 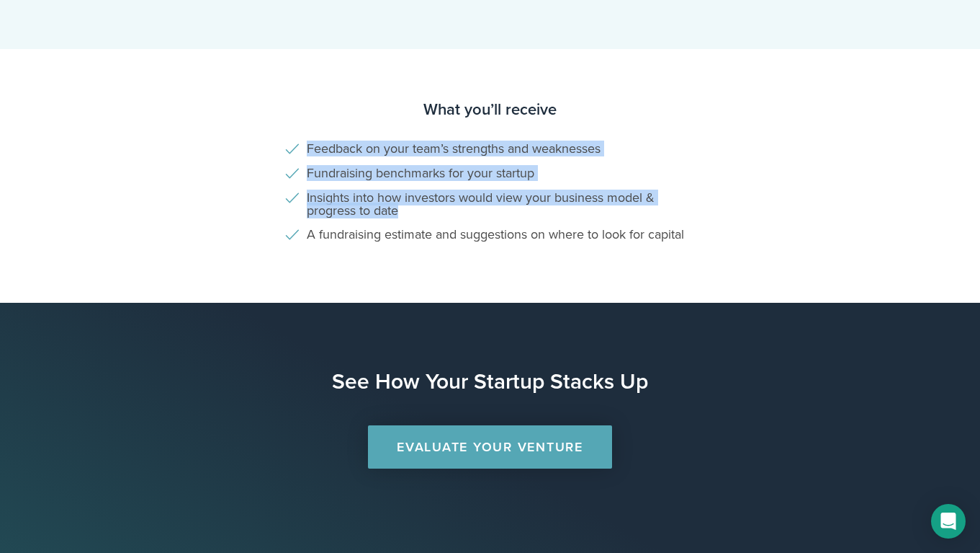 What do you see at coordinates (490, 235) in the screenshot?
I see `li: A fundraising estimate and suggestions on where to look for capital` at bounding box center [490, 235].